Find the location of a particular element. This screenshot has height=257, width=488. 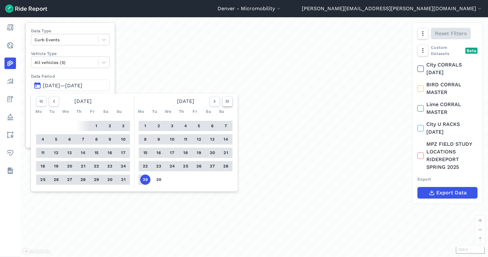

a: Fees is located at coordinates (10, 99).